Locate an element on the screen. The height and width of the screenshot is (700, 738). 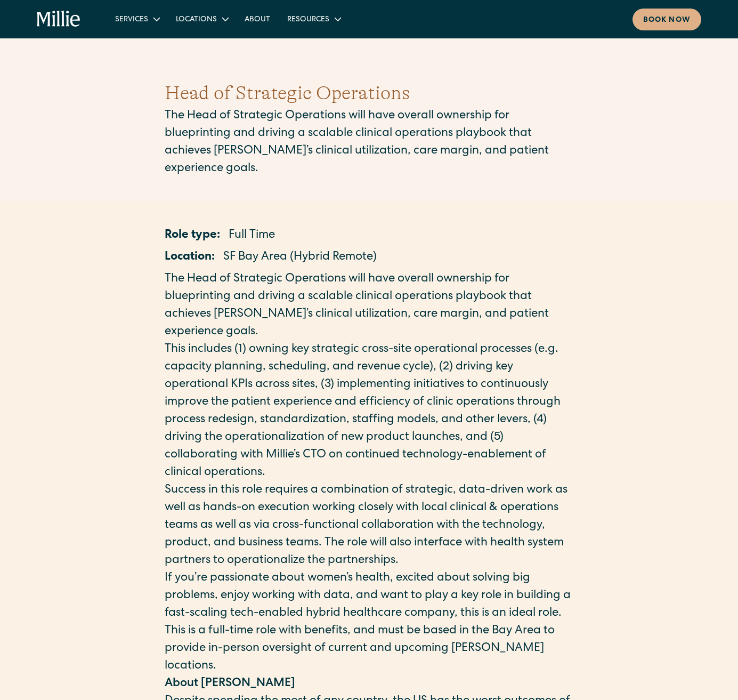
p: Role type: is located at coordinates (193, 235).